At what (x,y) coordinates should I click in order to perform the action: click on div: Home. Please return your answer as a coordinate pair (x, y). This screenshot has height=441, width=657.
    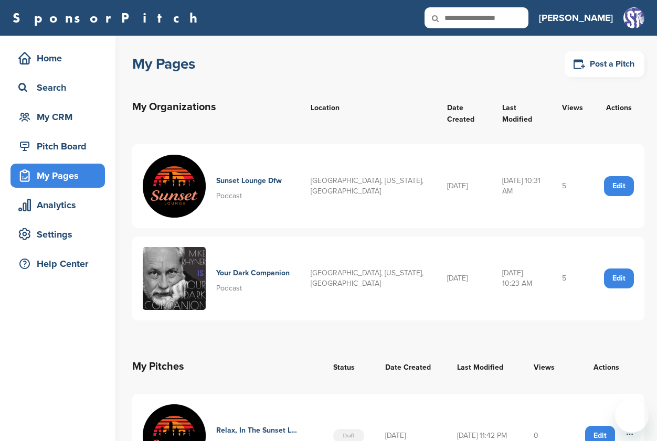
    Looking at the image, I should click on (60, 58).